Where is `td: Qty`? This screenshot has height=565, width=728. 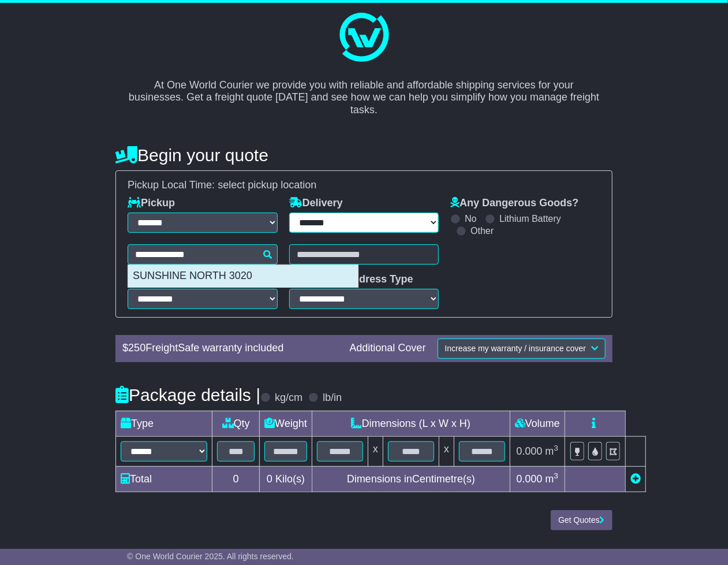
td: Qty is located at coordinates (236, 423).